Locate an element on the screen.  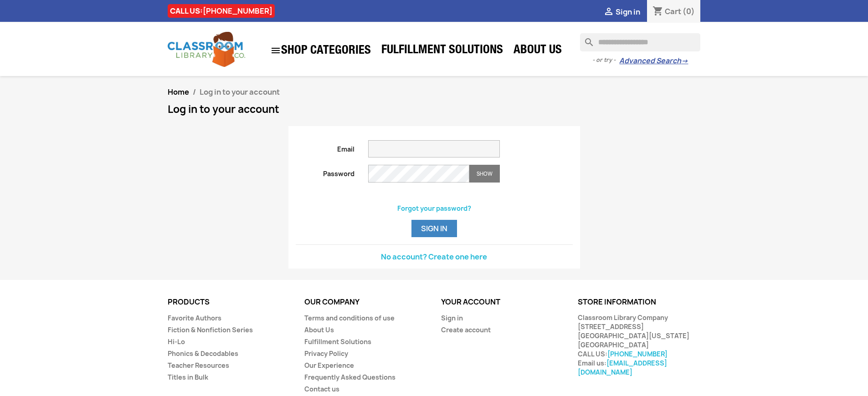
a: Frequently Asked Questions is located at coordinates (350, 377).